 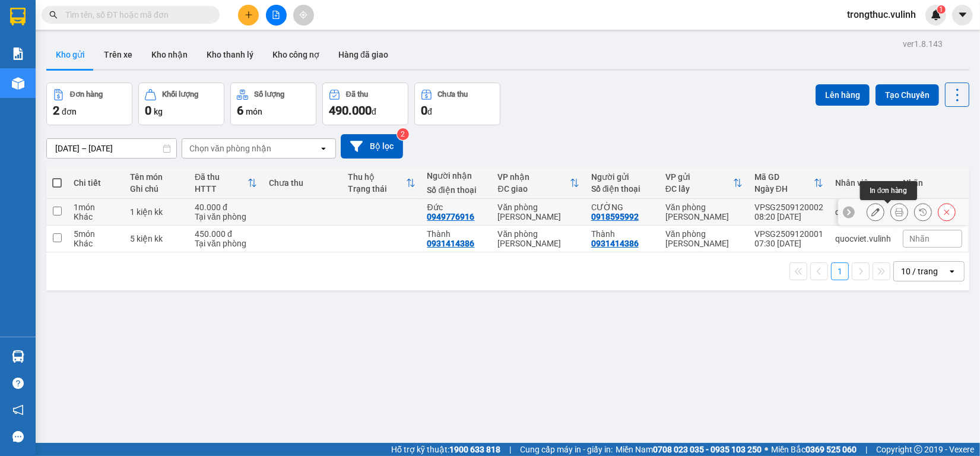 What do you see at coordinates (919, 449) in the screenshot?
I see `span: copyright` at bounding box center [919, 449].